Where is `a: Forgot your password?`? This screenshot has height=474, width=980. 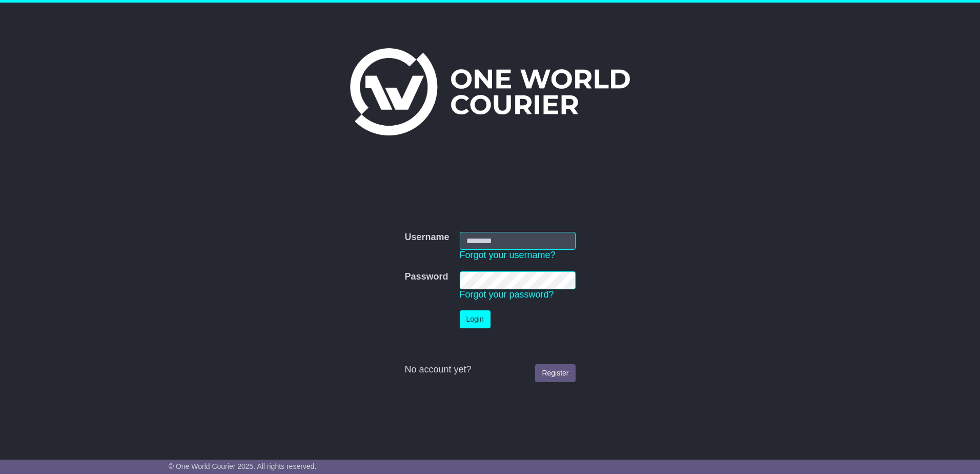
a: Forgot your password? is located at coordinates (507, 294).